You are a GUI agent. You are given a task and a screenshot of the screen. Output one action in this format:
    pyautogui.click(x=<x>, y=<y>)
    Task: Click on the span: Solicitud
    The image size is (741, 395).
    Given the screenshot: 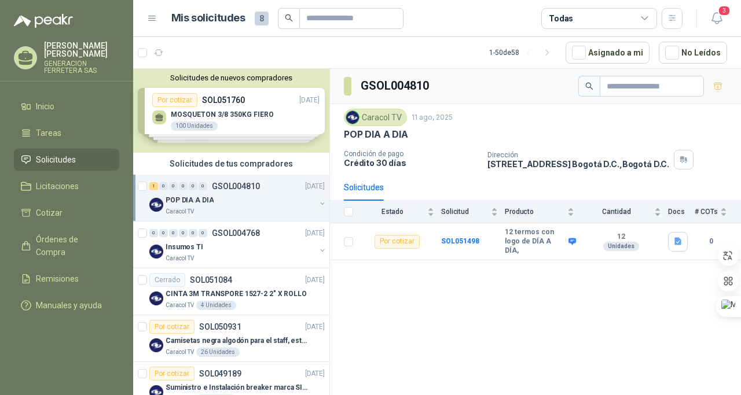 What is the action you would take?
    pyautogui.click(x=465, y=212)
    